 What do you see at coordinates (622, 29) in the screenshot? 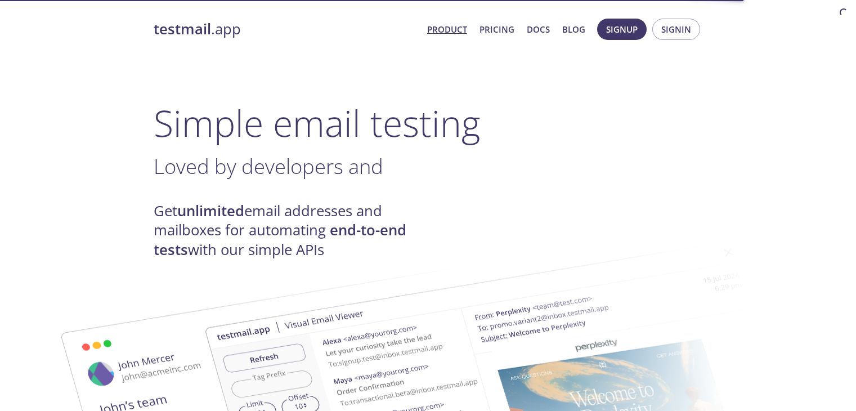
I see `span: Signup` at bounding box center [622, 29].